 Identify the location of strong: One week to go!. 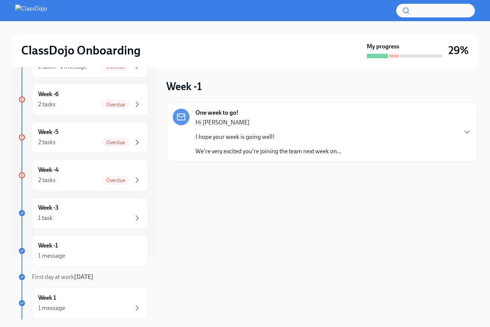
(217, 113).